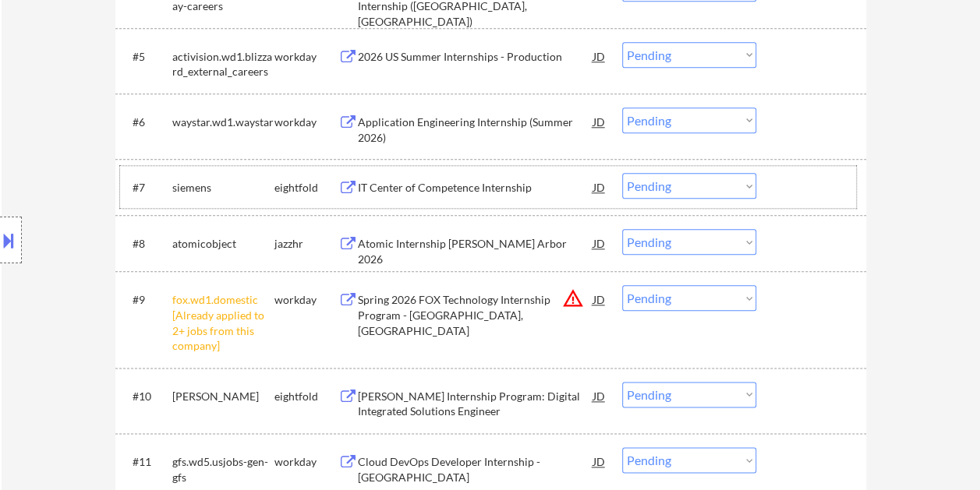 Image resolution: width=980 pixels, height=490 pixels. I want to click on div: 2026 US Summer Internships - Production, so click(475, 57).